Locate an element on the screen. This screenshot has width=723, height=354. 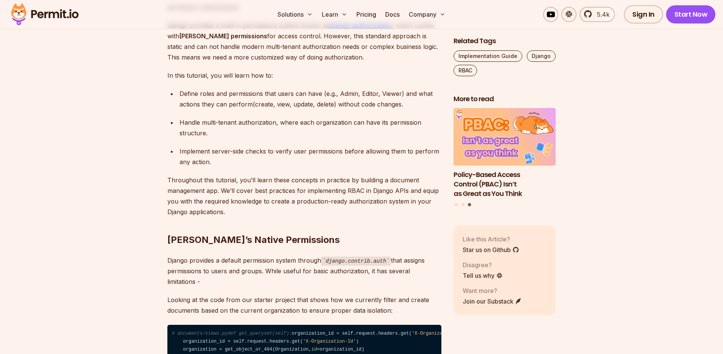
button: Company is located at coordinates (427, 14).